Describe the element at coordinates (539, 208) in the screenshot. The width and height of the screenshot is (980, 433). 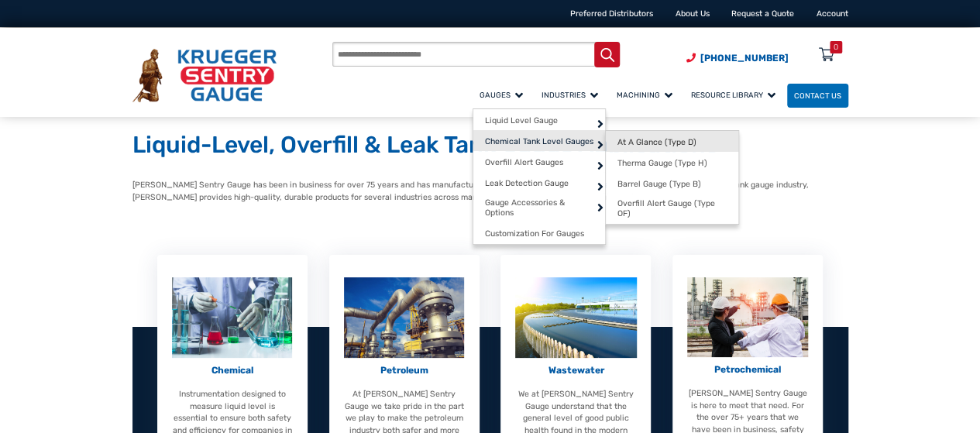
I see `a: Gauge Accessories & Options` at that location.